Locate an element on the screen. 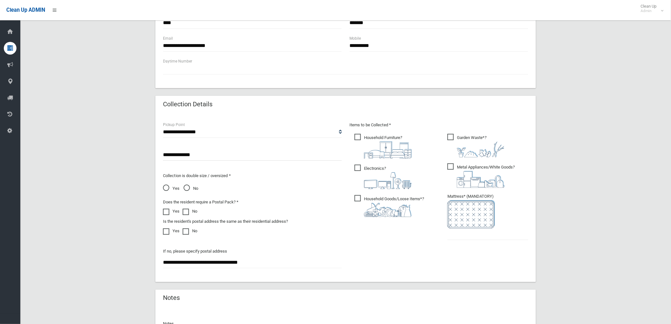 This screenshot has width=671, height=324. span: Household Goods/Loose Items* is located at coordinates (389, 206).